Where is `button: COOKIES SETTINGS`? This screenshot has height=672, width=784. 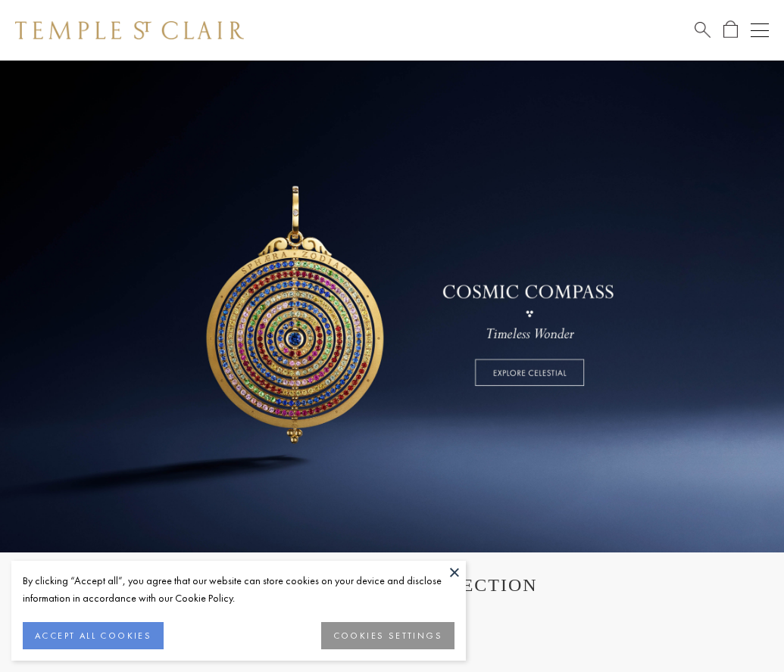
button: COOKIES SETTINGS is located at coordinates (388, 636).